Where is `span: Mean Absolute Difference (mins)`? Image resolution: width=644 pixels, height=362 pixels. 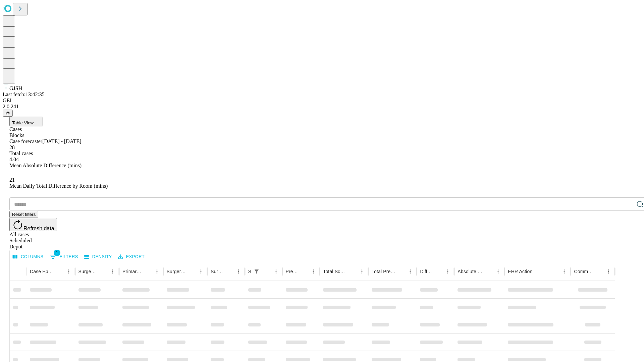 span: Mean Absolute Difference (mins) is located at coordinates (45, 165).